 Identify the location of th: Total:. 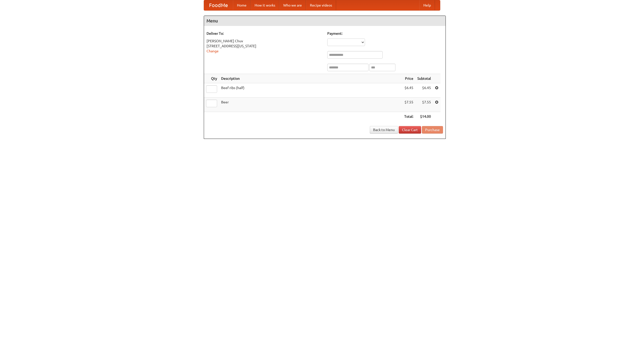
(409, 117).